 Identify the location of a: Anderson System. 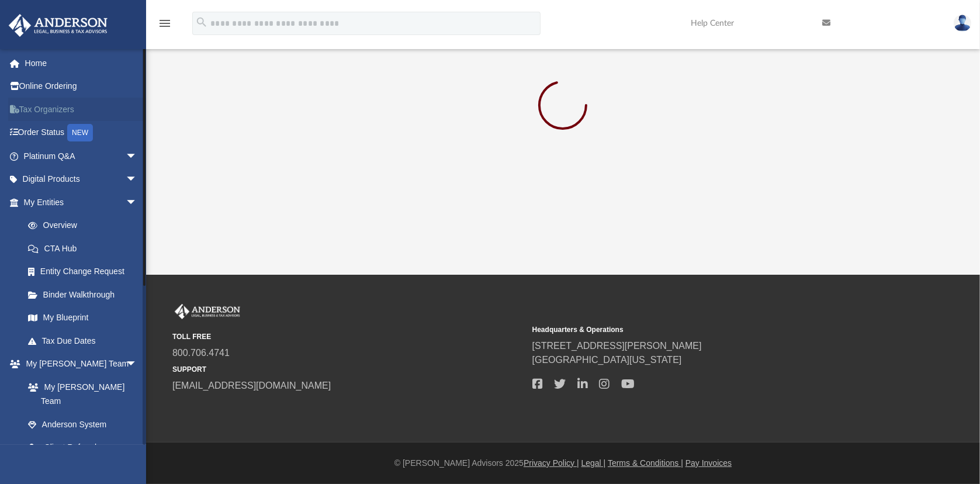
(82, 424).